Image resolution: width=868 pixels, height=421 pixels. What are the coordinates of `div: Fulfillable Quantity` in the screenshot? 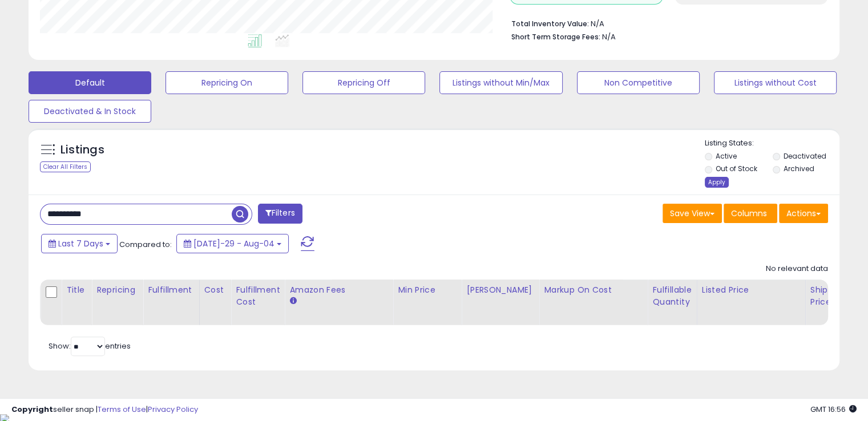 It's located at (672, 296).